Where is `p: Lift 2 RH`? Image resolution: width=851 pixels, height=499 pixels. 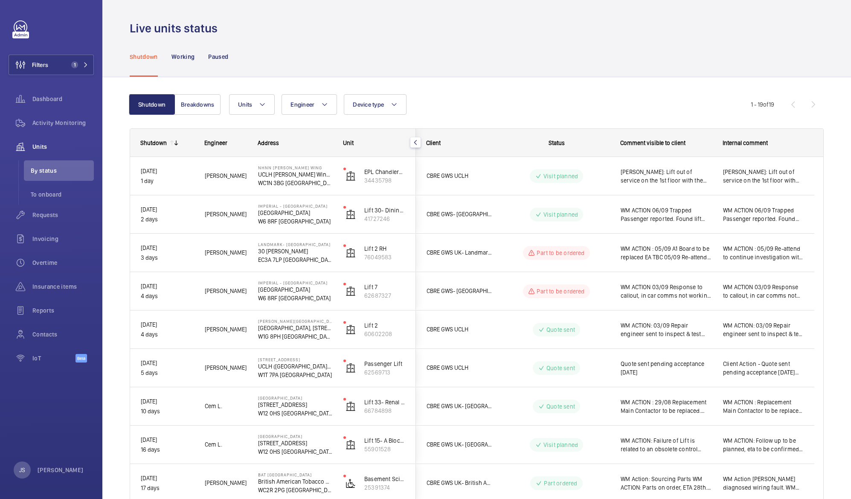 p: Lift 2 RH is located at coordinates (385, 249).